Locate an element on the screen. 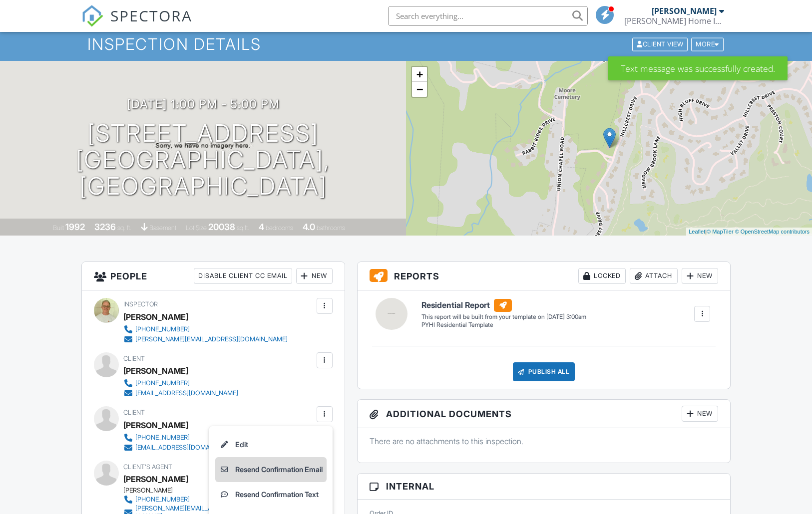 This screenshot has width=812, height=514. a: Client View is located at coordinates (661, 44).